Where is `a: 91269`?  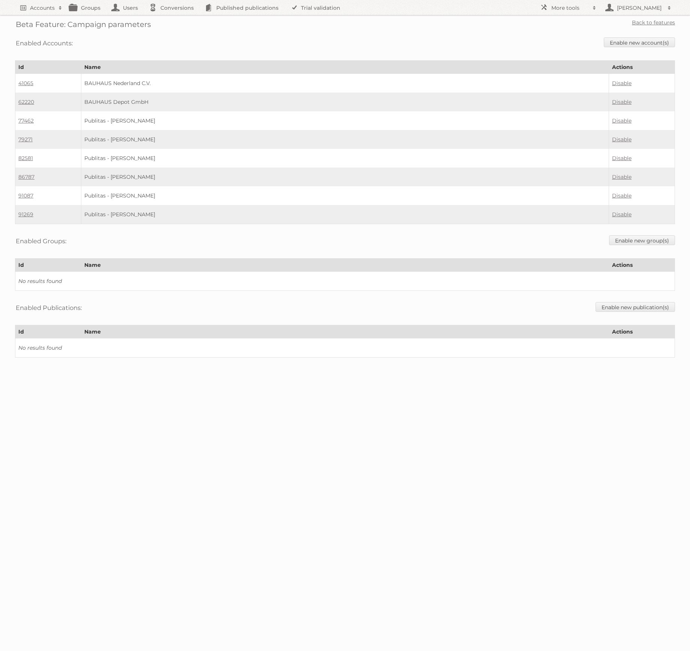 a: 91269 is located at coordinates (26, 214).